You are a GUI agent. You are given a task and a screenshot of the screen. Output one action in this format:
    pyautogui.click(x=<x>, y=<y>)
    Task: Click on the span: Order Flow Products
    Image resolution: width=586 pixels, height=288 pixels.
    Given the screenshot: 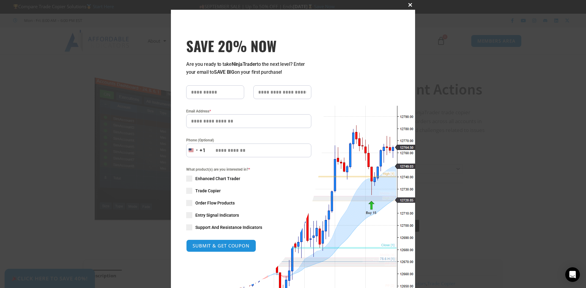 What is the action you would take?
    pyautogui.click(x=215, y=203)
    